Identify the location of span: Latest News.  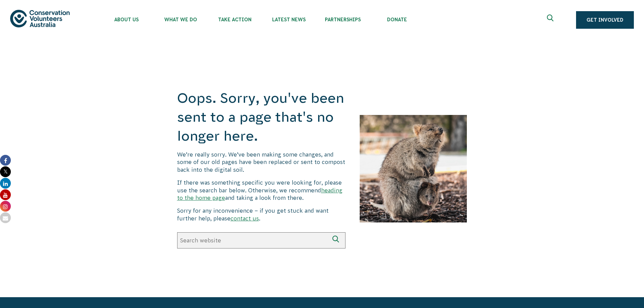
(289, 20).